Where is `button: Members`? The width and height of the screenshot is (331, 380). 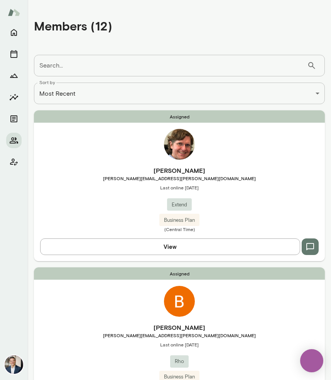
button: Members is located at coordinates (14, 140).